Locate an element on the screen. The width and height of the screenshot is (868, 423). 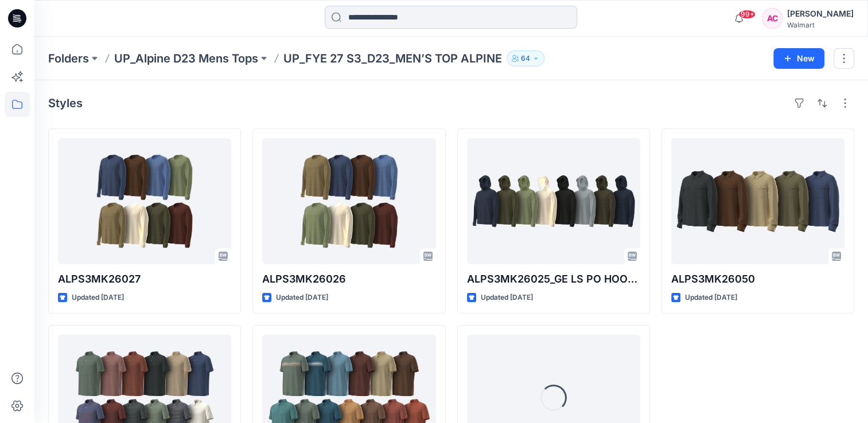
div: Walmart is located at coordinates (821, 25).